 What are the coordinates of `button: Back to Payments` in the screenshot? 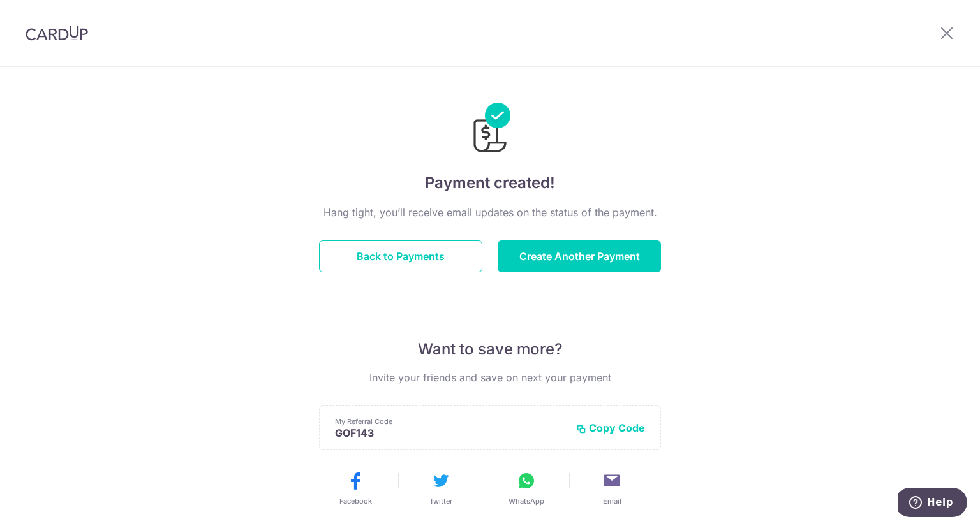 It's located at (401, 256).